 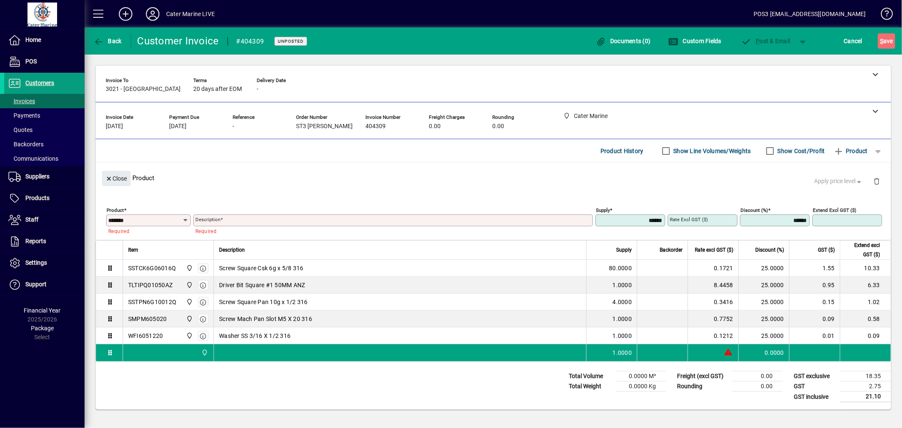 I want to click on span: Products, so click(x=37, y=198).